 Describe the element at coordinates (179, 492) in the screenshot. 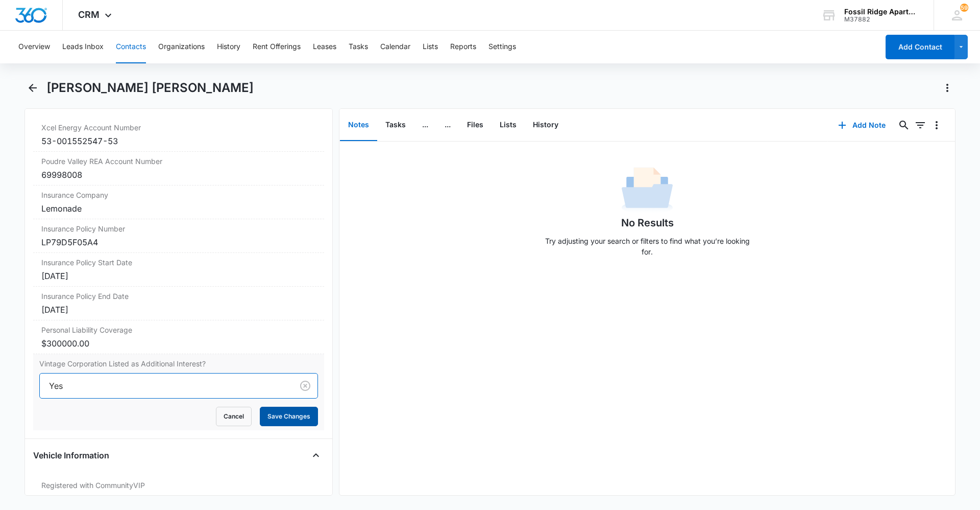

I see `div: Registered with CommunityVIP---` at that location.